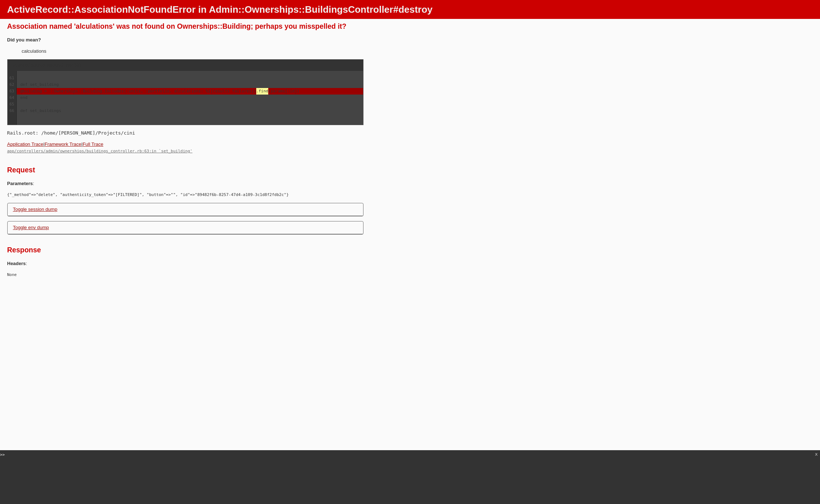 This screenshot has width=820, height=504. Describe the element at coordinates (262, 91) in the screenshot. I see `span: .find` at that location.